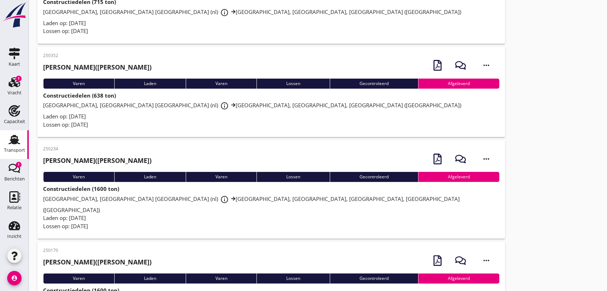 The width and height of the screenshot is (607, 291). I want to click on div: Relatie, so click(14, 208).